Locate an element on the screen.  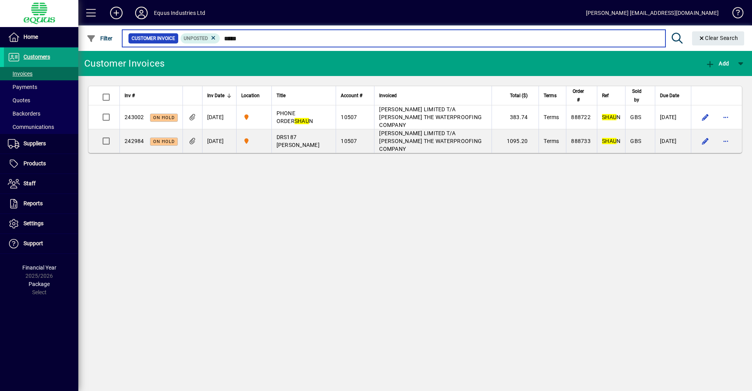
span: Inv # is located at coordinates (130, 96).